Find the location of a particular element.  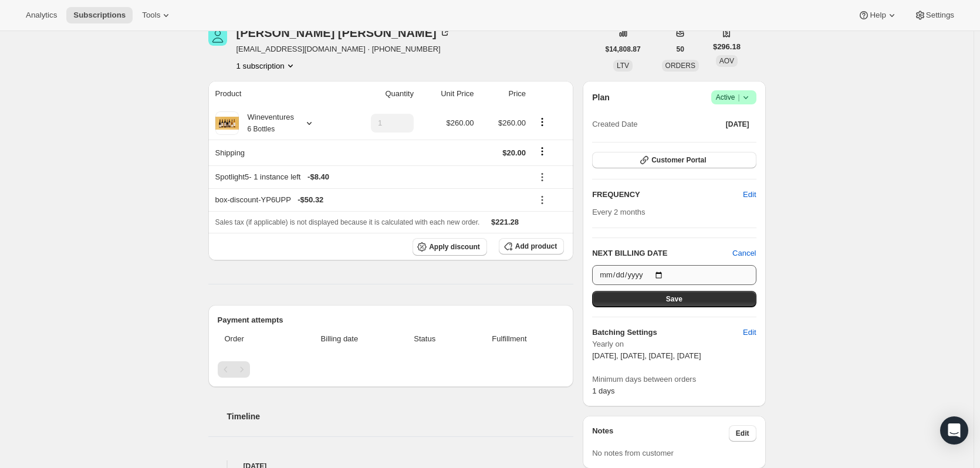

span: Active is located at coordinates (734, 97).